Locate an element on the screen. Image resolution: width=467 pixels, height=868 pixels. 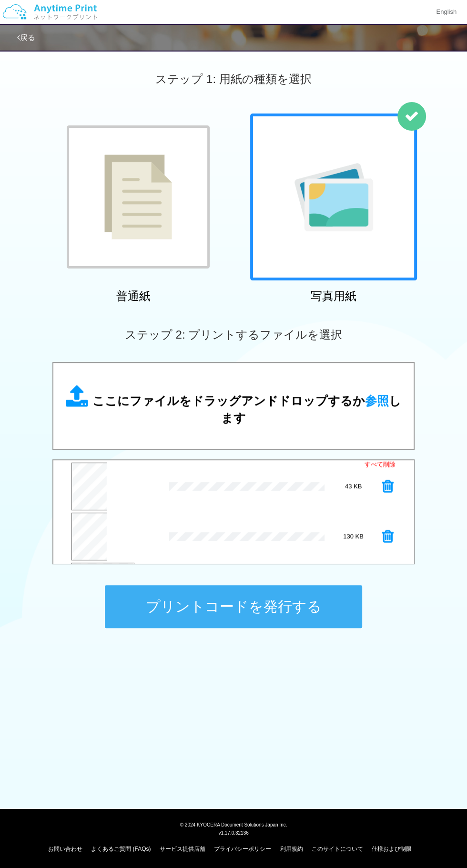
h2: 写真用紙 is located at coordinates (334, 296).